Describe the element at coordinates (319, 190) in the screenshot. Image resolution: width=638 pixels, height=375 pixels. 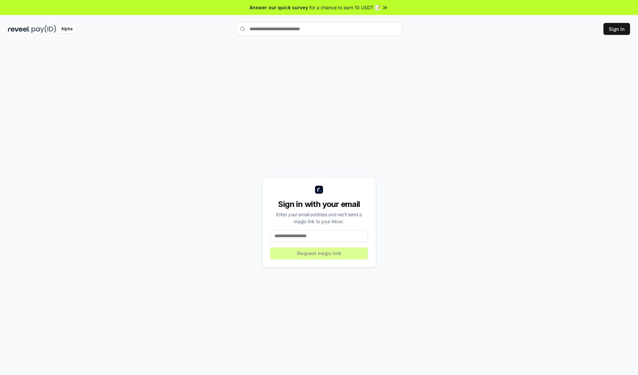
I see `img: logo_small` at that location.